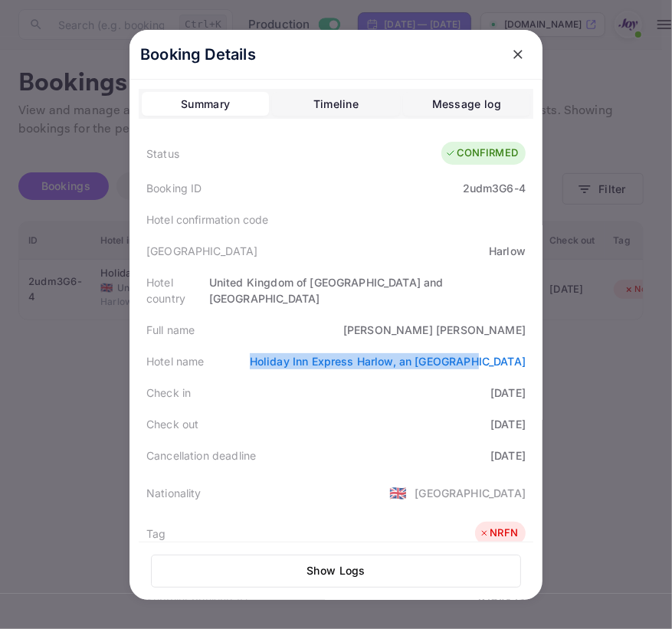 The image size is (672, 629). Describe the element at coordinates (482, 153) in the screenshot. I see `div: CONFIRMED` at that location.